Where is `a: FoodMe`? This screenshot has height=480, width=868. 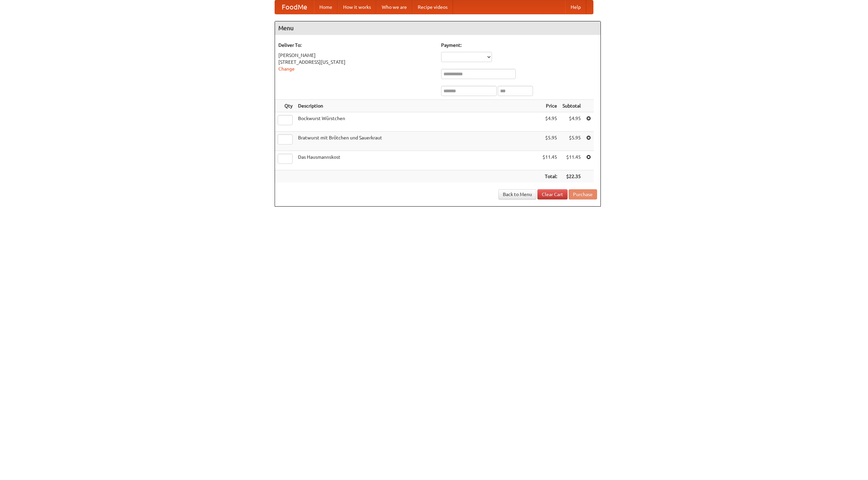 a: FoodMe is located at coordinates (294, 7).